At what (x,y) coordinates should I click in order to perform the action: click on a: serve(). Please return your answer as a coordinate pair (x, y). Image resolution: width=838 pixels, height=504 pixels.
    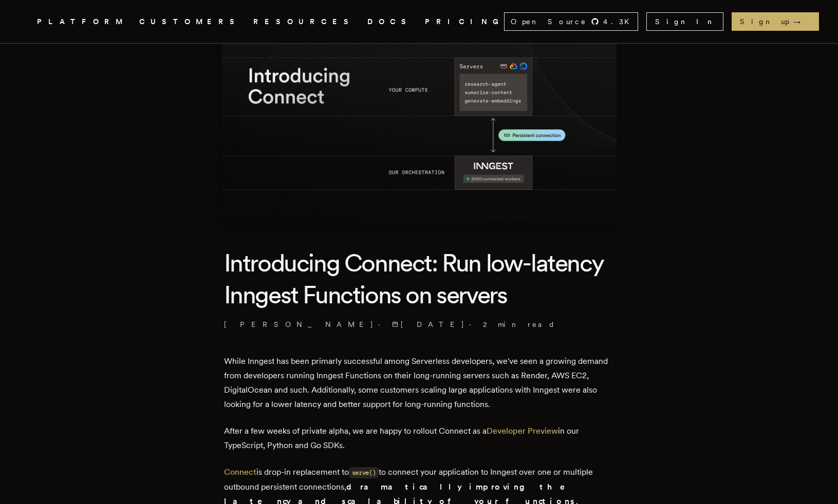
    Looking at the image, I should click on (364, 472).